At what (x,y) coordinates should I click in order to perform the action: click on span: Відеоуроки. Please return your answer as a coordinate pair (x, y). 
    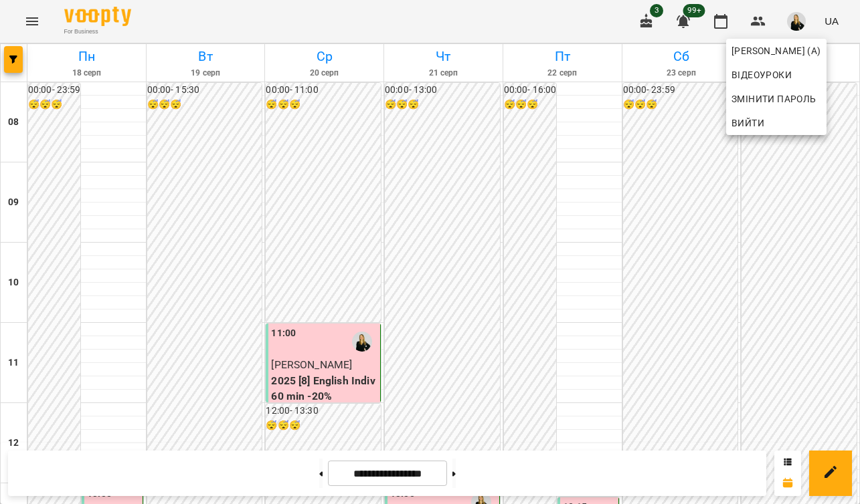
    Looking at the image, I should click on (761, 75).